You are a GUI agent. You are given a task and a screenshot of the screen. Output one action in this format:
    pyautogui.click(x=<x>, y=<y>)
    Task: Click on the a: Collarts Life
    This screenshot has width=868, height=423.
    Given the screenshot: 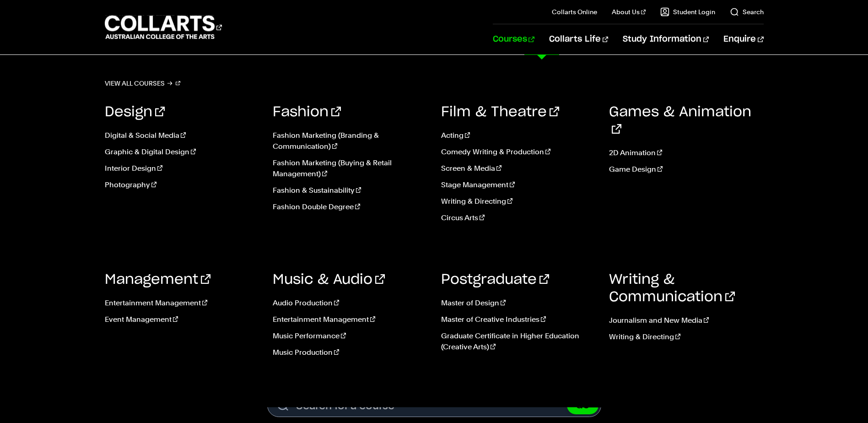 What is the action you would take?
    pyautogui.click(x=578, y=39)
    